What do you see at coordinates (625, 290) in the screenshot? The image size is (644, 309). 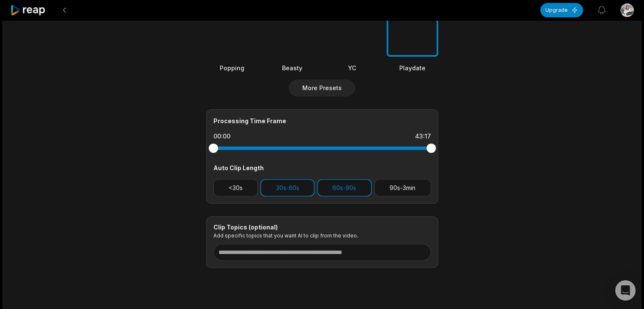 I see `div: Open Intercom Messenger` at bounding box center [625, 290].